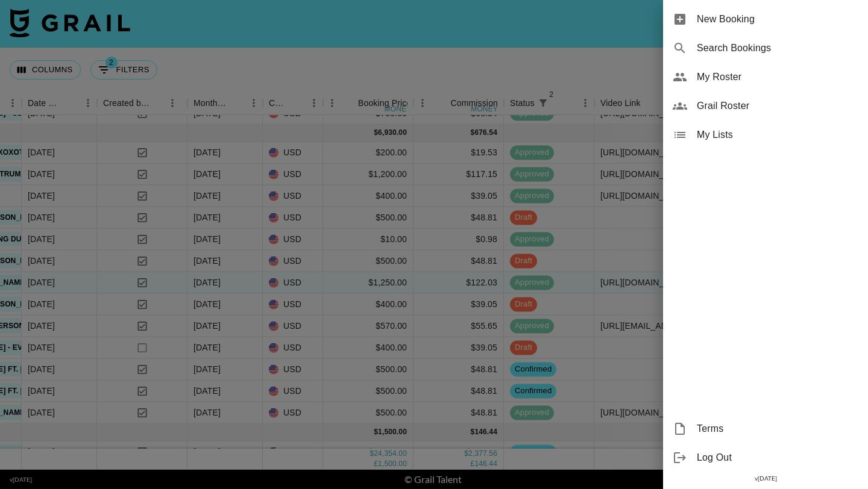 The width and height of the screenshot is (868, 489). Describe the element at coordinates (778, 429) in the screenshot. I see `span: Terms` at that location.